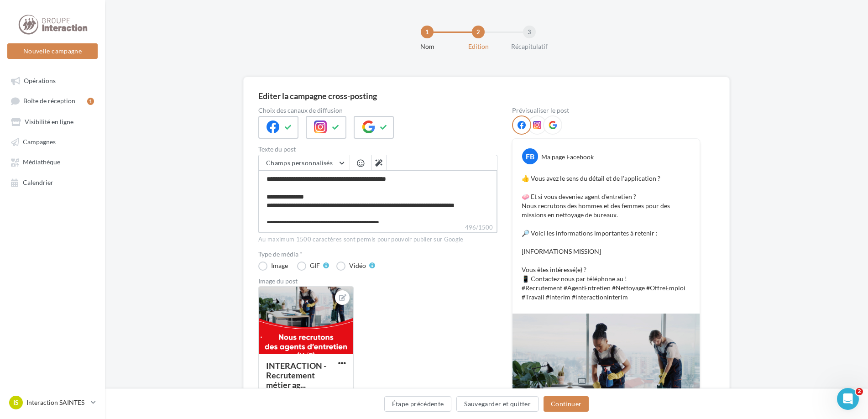 The height and width of the screenshot is (419, 868). Describe the element at coordinates (315, 266) in the screenshot. I see `div: GIF` at that location.